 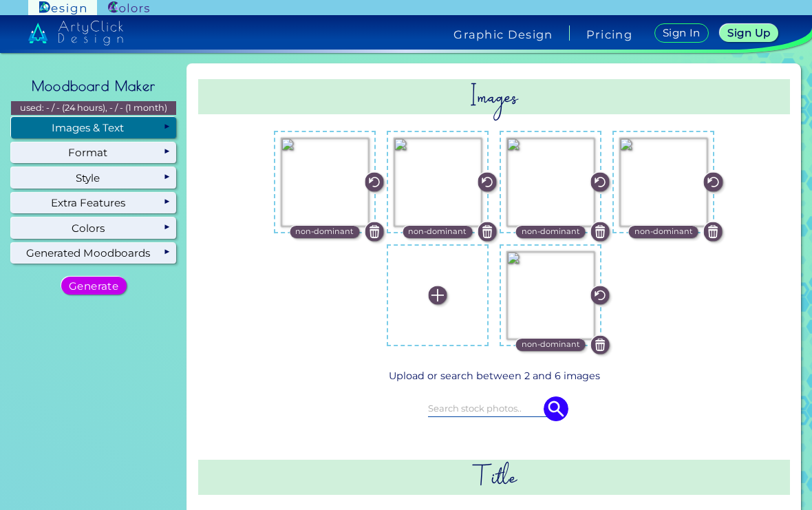 I want to click on img: ArtyClick Colors logo, so click(x=129, y=8).